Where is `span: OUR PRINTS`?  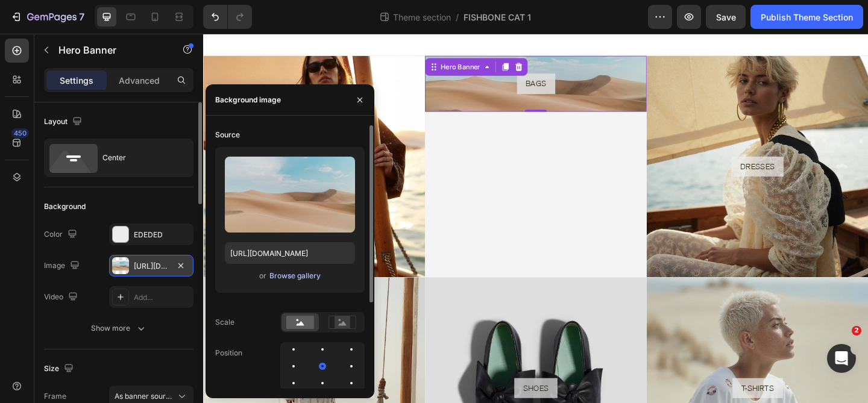 span: OUR PRINTS is located at coordinates (121, 386).